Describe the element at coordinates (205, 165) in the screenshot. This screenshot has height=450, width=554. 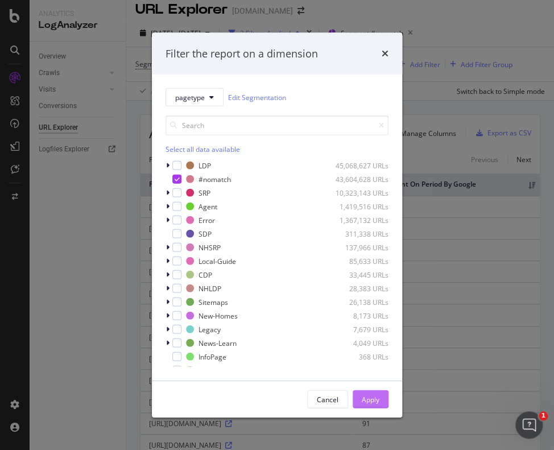
I see `div: LDP` at that location.